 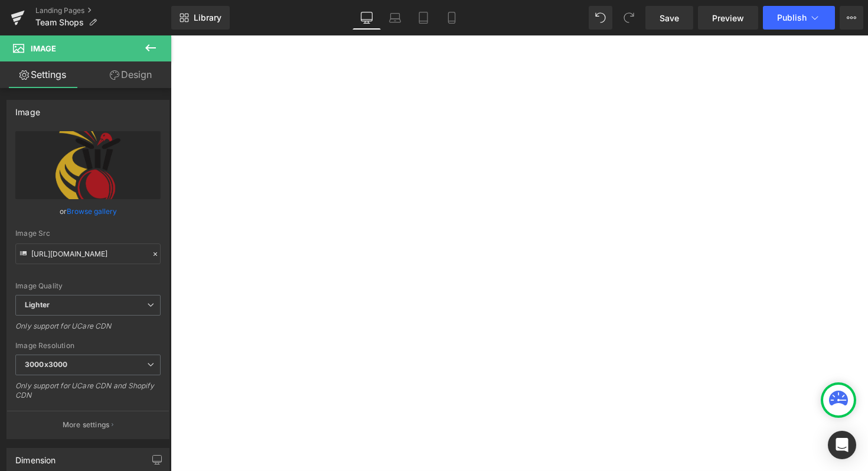 I want to click on button: More, so click(x=852, y=18).